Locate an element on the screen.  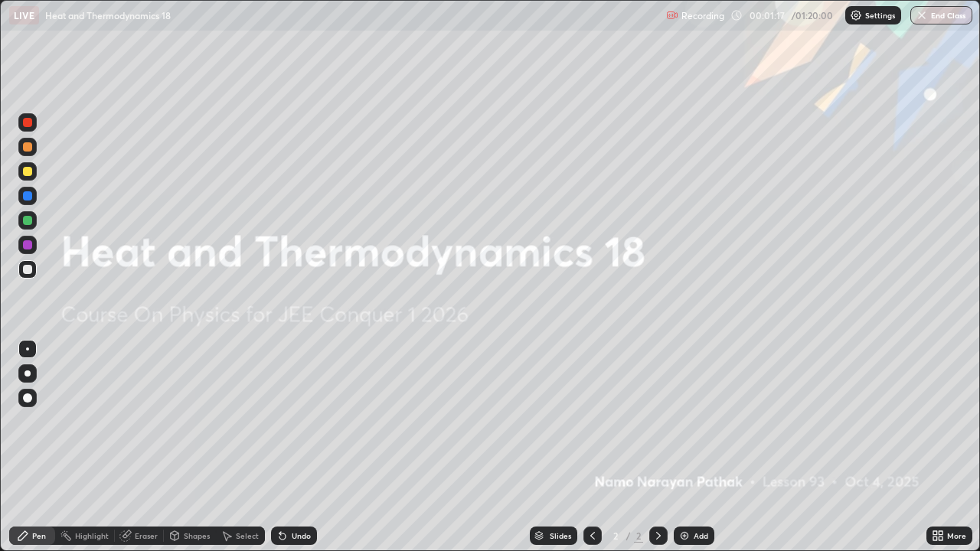
img: add-slide-button is located at coordinates (684, 536).